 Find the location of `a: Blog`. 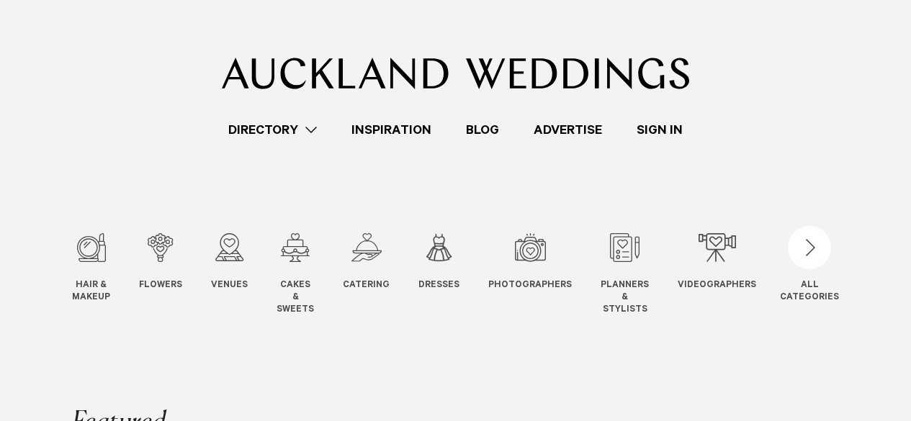

a: Blog is located at coordinates (482, 130).